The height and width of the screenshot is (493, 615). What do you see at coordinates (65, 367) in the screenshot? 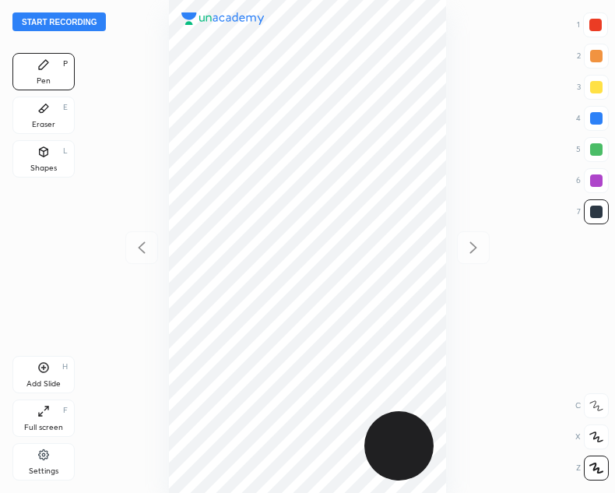
I see `div: H` at bounding box center [65, 367].